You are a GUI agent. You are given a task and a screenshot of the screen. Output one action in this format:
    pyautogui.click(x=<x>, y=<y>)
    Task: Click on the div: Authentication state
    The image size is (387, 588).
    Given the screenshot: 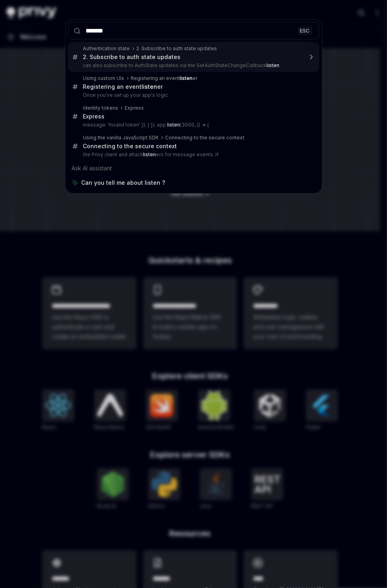 What is the action you would take?
    pyautogui.click(x=107, y=49)
    